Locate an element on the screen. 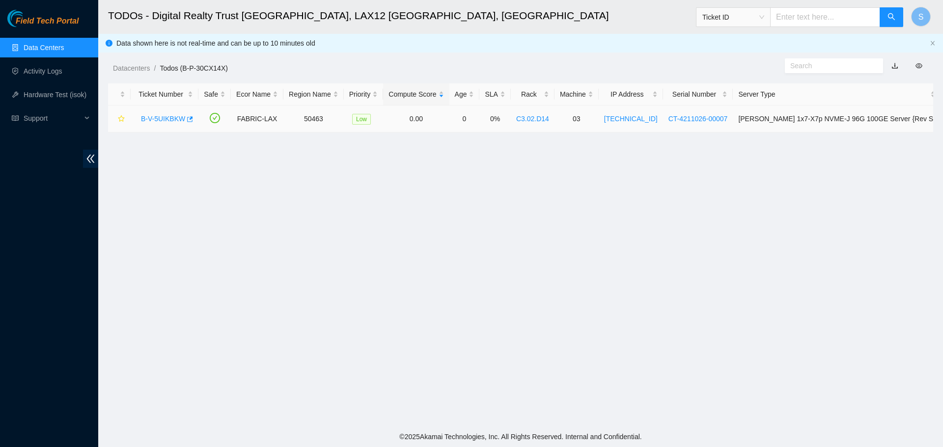 This screenshot has height=447, width=943. a: Hardware Test (isok) is located at coordinates (55, 95).